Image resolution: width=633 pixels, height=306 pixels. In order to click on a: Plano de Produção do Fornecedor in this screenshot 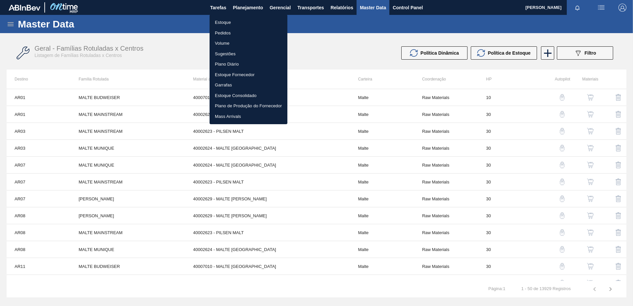, I will do `click(248, 106)`.